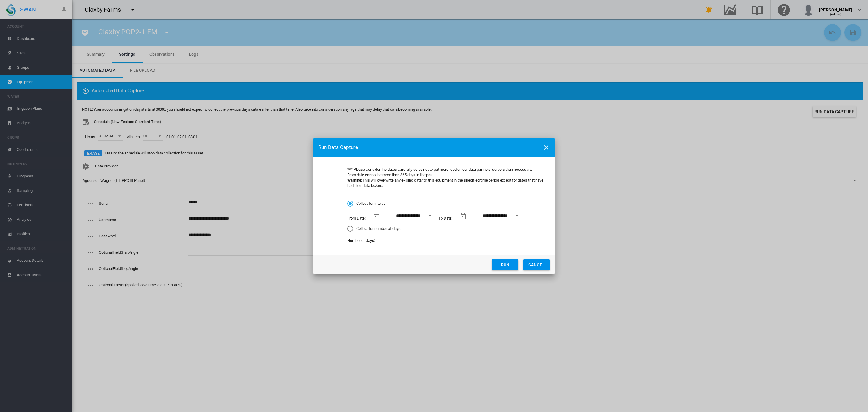 This screenshot has height=412, width=868. What do you see at coordinates (546, 147) in the screenshot?
I see `button: icon-close` at bounding box center [546, 147].